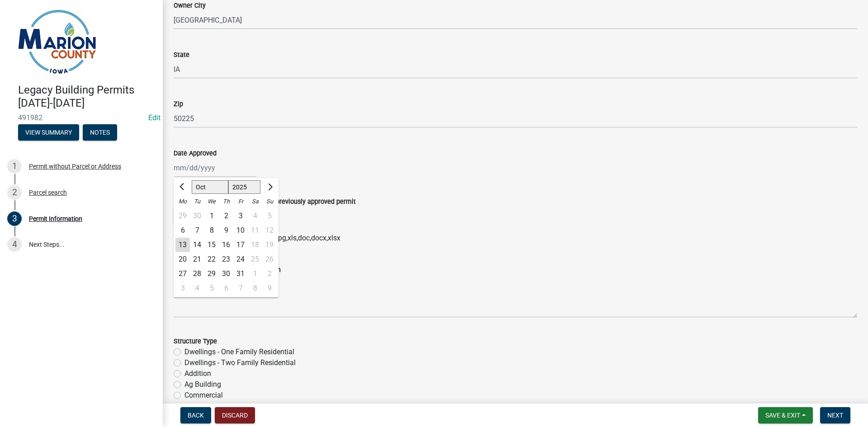 The image size is (868, 427). Describe the element at coordinates (198, 374) in the screenshot. I see `label: Addition` at that location.